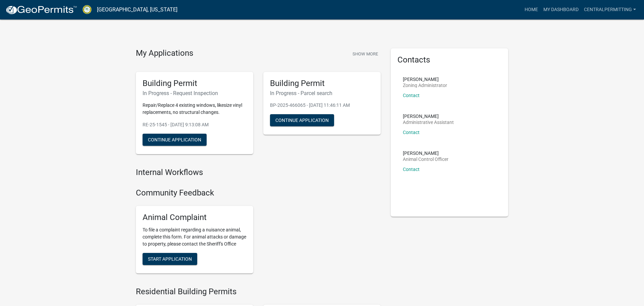  I want to click on h6: In Progress - Request Inspection, so click(195, 93).